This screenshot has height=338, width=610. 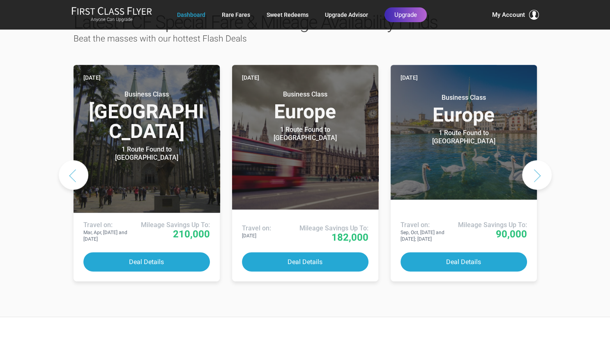 I want to click on span: Beat the masses with our hottest Flash Deals, so click(x=160, y=39).